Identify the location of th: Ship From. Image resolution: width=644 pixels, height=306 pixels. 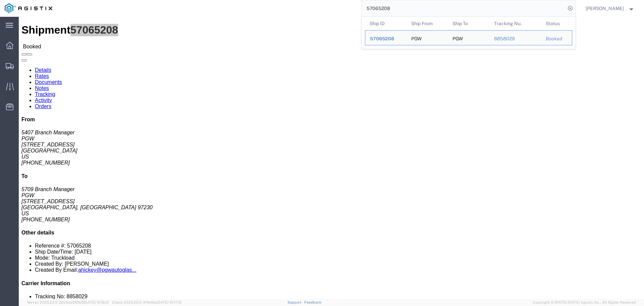
(427, 23).